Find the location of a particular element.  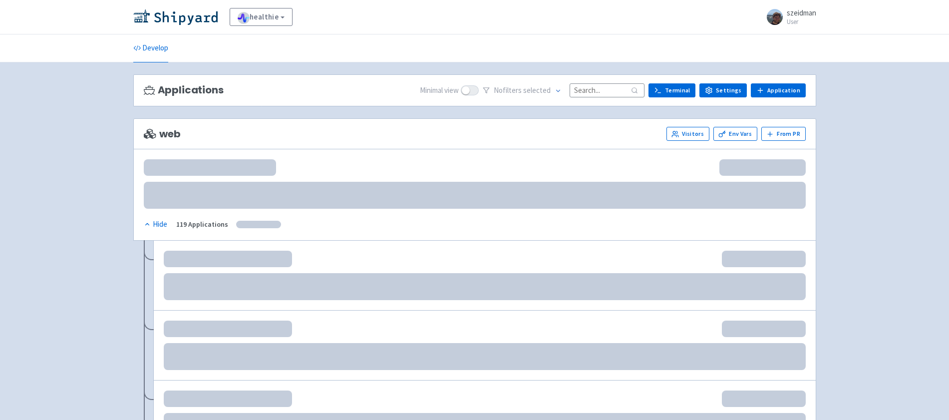

a: Terminal is located at coordinates (672, 90).